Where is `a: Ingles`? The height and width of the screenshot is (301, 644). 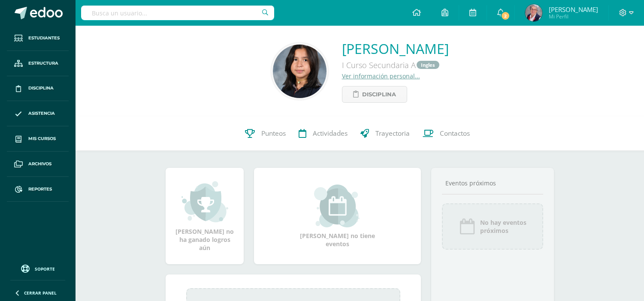 a: Ingles is located at coordinates (428, 65).